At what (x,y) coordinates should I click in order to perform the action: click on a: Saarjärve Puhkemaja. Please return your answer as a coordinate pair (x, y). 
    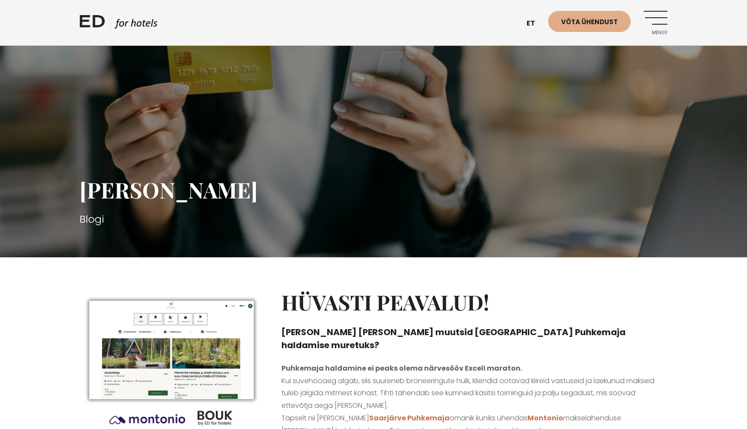
    Looking at the image, I should click on (409, 418).